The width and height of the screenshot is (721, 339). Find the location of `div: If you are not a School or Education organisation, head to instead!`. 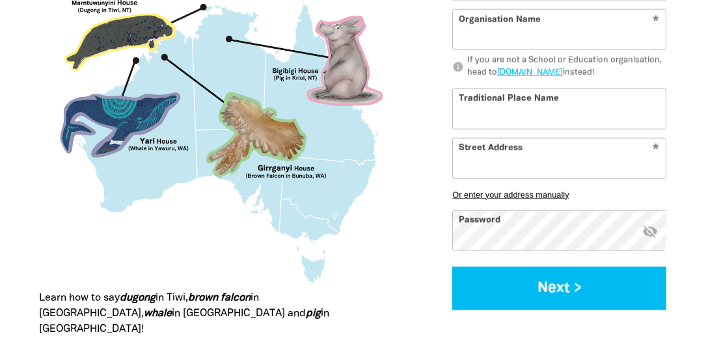

div: If you are not a School or Education organisation, head to instead! is located at coordinates (566, 66).